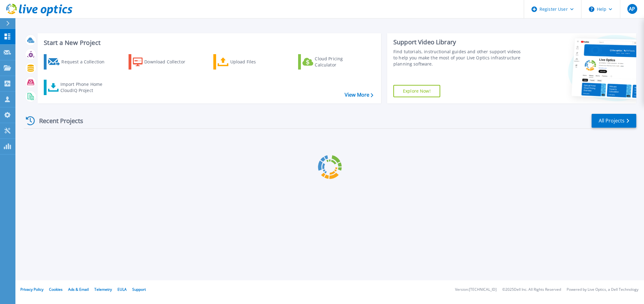  What do you see at coordinates (255, 62) in the screenshot?
I see `div: Upload Files` at bounding box center [255, 62].